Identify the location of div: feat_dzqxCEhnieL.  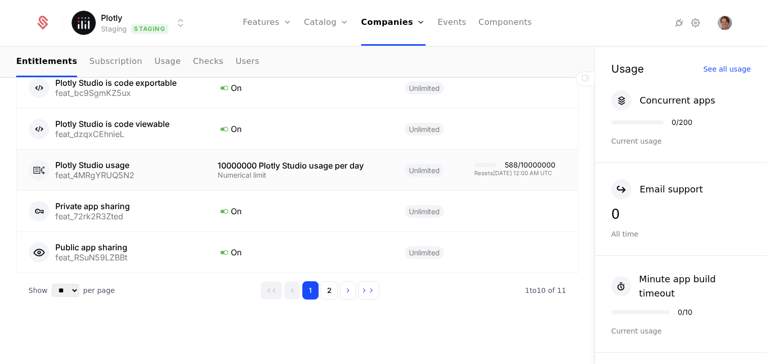
(112, 134).